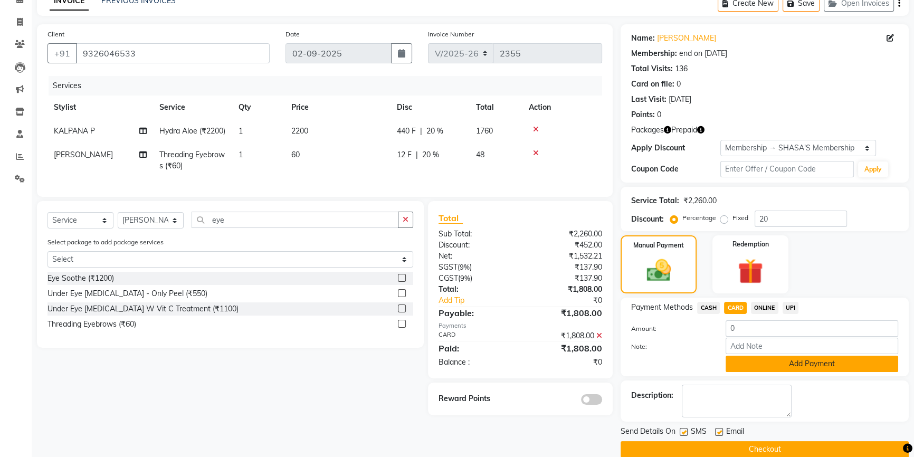  What do you see at coordinates (675, 169) in the screenshot?
I see `div: Coupon Code` at bounding box center [675, 169].